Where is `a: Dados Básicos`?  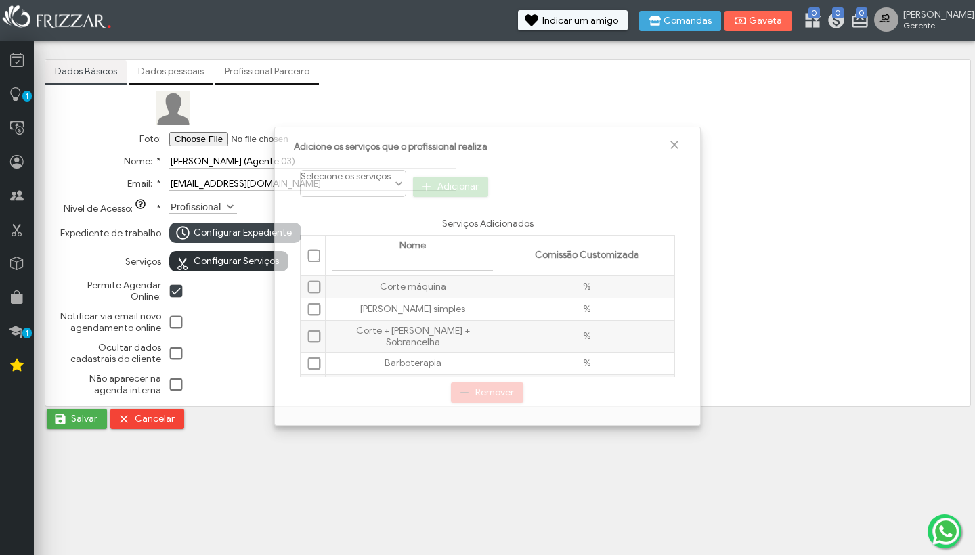 a: Dados Básicos is located at coordinates (86, 72).